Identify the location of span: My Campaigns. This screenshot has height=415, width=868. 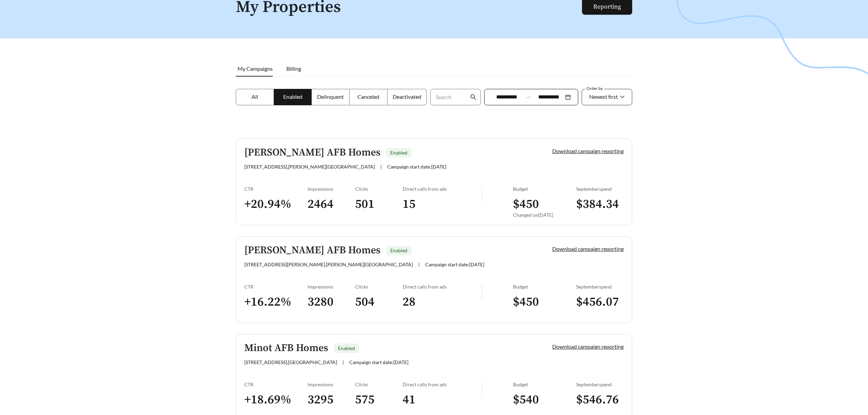
(255, 68).